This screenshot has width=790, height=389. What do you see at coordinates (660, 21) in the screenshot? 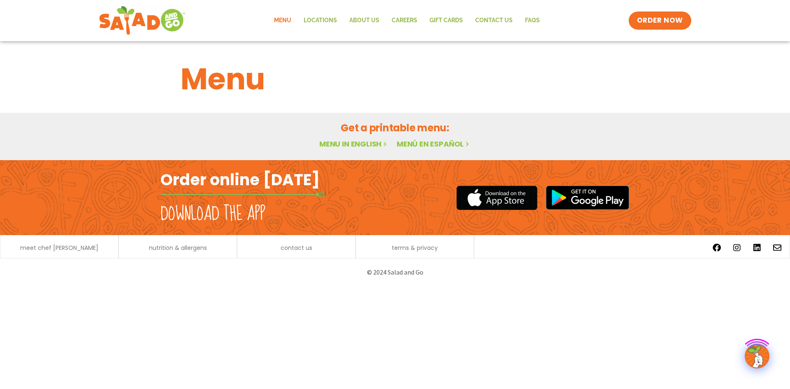
I see `a: ORDER NOW` at bounding box center [660, 21].